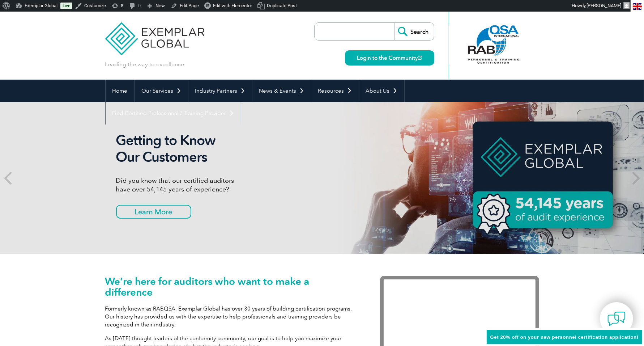 The height and width of the screenshot is (346, 644). I want to click on a: Our Services, so click(161, 91).